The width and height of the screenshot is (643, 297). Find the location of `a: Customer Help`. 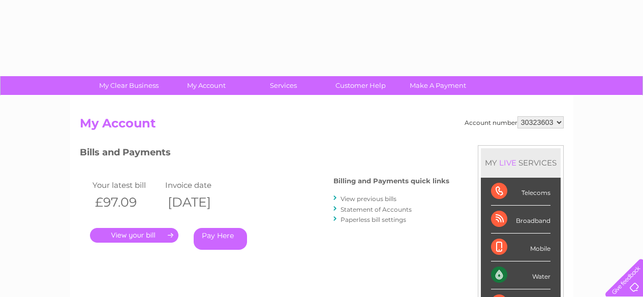

a: Customer Help is located at coordinates (360, 85).